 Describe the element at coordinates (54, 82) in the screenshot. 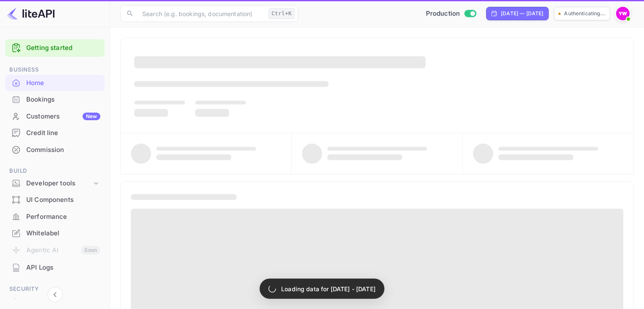

I see `a: Home` at that location.